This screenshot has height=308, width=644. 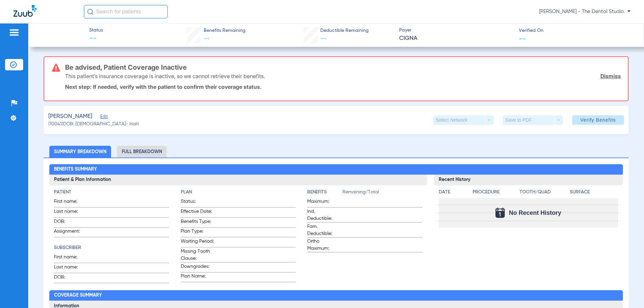 What do you see at coordinates (197, 223) in the screenshot?
I see `span: Benefits Type:` at bounding box center [197, 223].